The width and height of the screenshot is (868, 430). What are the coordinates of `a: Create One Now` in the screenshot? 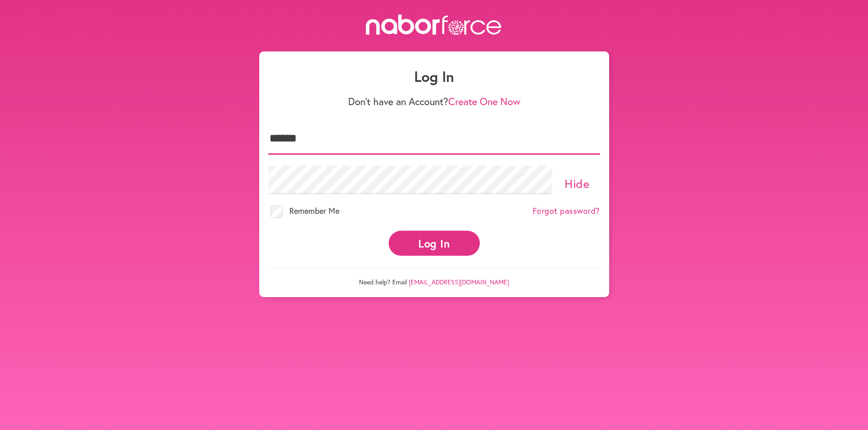 It's located at (484, 101).